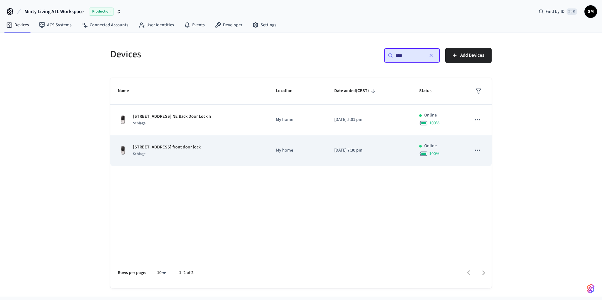 The width and height of the screenshot is (602, 300). I want to click on div: 10, so click(161, 273).